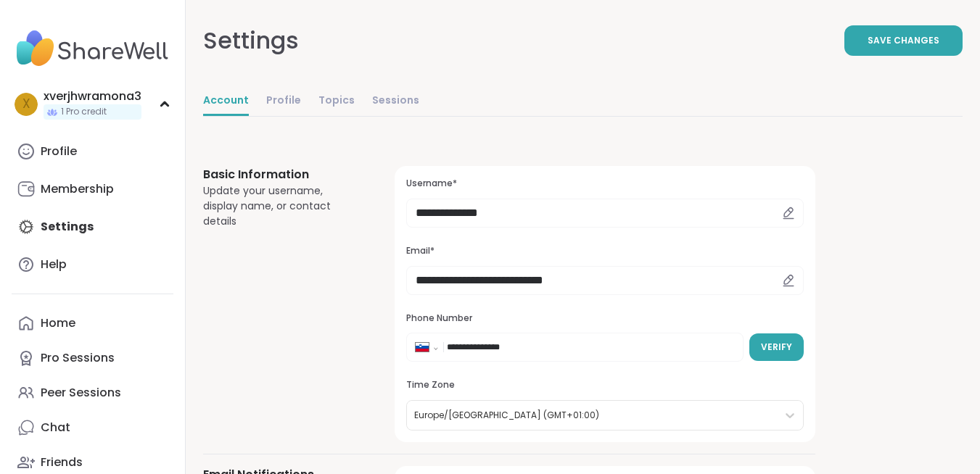  I want to click on div: Home, so click(58, 323).